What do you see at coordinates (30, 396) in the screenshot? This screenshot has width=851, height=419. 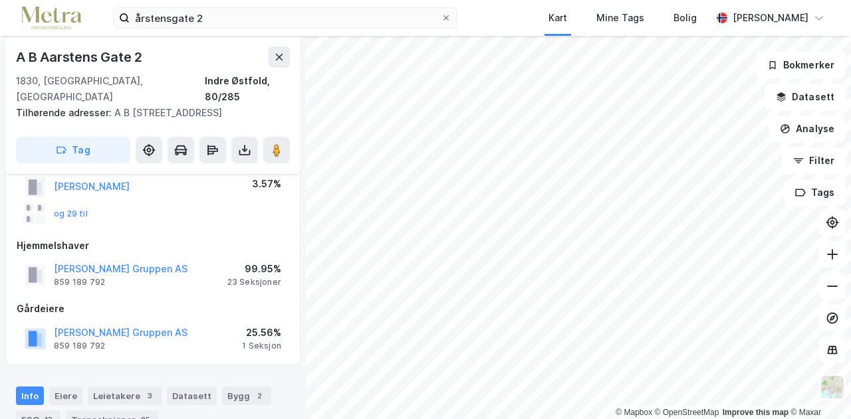 I see `div: Info` at bounding box center [30, 396].